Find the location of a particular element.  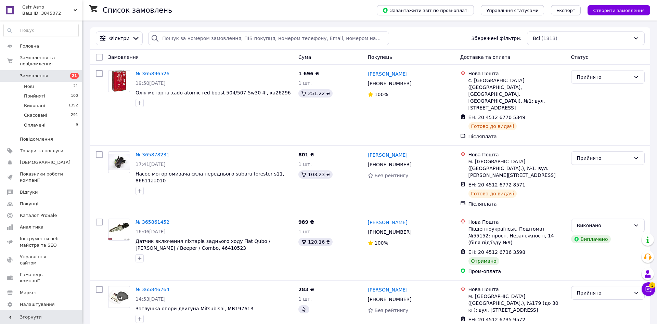

span: Завантажити звіт по пром-оплаті is located at coordinates (426, 10).